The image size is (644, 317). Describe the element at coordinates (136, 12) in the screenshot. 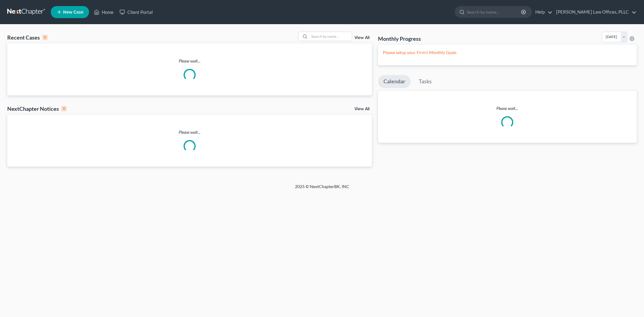

I see `a: Client Portal` at that location.